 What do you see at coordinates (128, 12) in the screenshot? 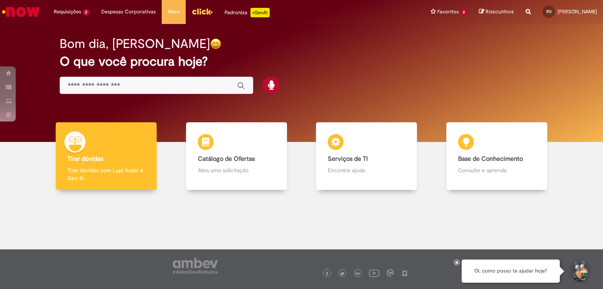
I see `span: Despesas Corporativas` at bounding box center [128, 12].